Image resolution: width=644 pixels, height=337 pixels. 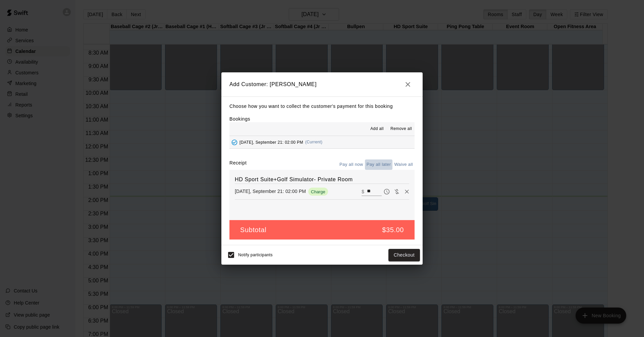 I want to click on span: (Current), so click(x=314, y=142).